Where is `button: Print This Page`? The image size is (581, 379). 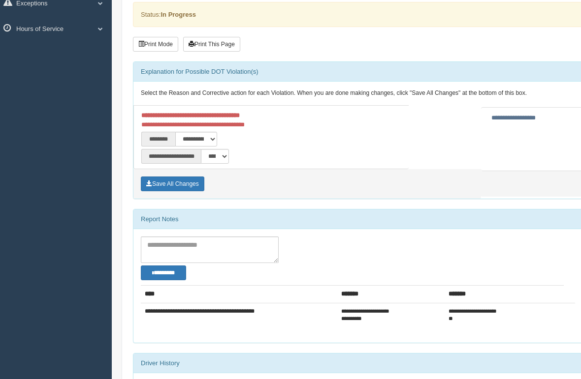
button: Print This Page is located at coordinates (212, 44).